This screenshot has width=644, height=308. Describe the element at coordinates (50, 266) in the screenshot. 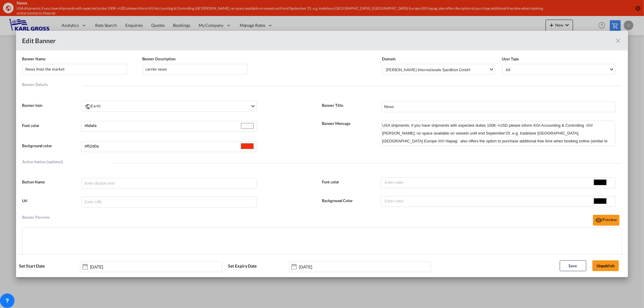

I see `label: Set Start Date` at that location.